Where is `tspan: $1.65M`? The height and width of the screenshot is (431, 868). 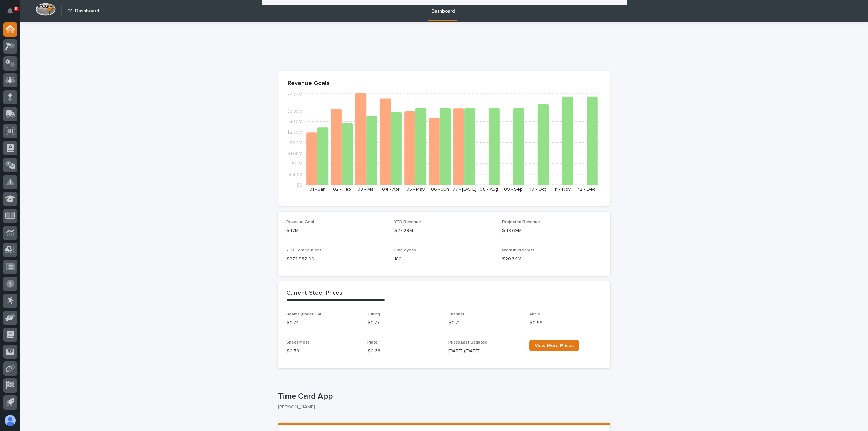
tspan: $1.65M is located at coordinates (294, 153).